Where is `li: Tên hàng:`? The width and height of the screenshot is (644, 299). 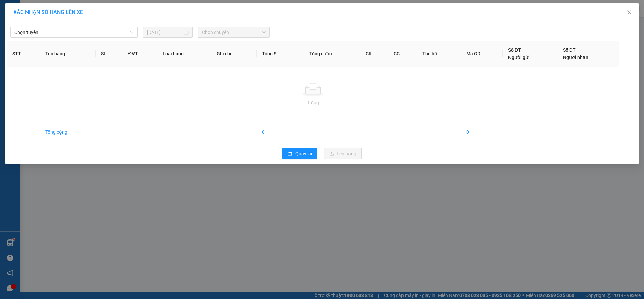 li: Tên hàng: is located at coordinates (108, 21).